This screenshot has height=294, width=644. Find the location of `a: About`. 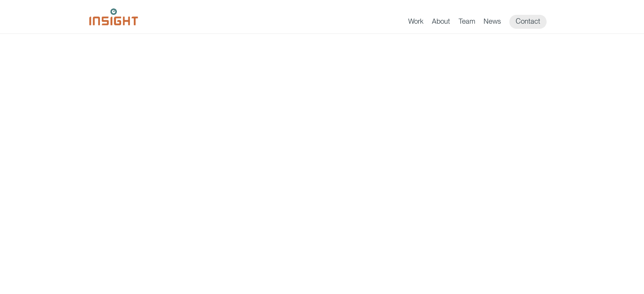

a: About is located at coordinates (441, 23).